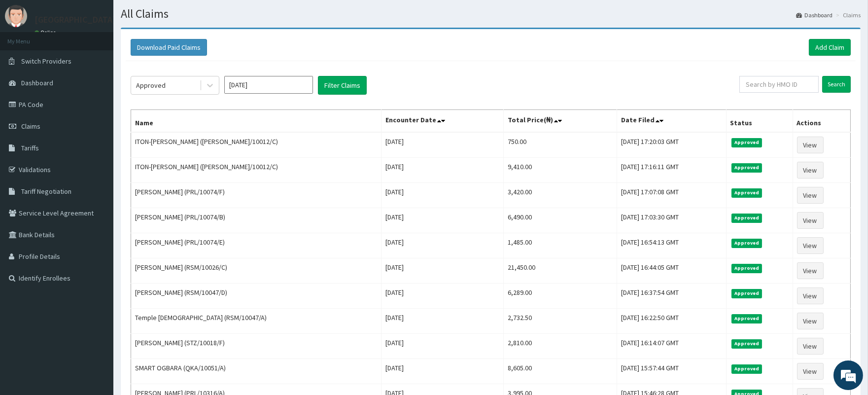 Image resolution: width=868 pixels, height=395 pixels. I want to click on td: 21,450.00, so click(560, 271).